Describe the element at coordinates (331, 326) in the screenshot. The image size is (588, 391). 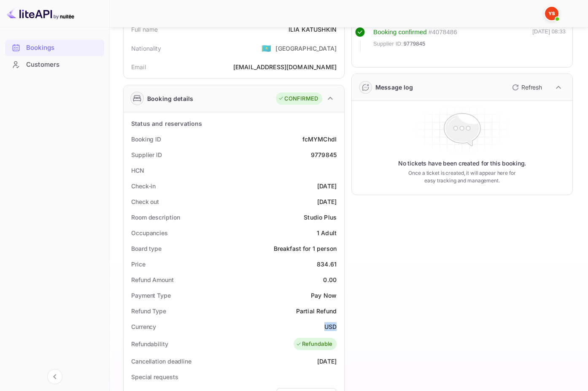
I see `div: USD` at that location.